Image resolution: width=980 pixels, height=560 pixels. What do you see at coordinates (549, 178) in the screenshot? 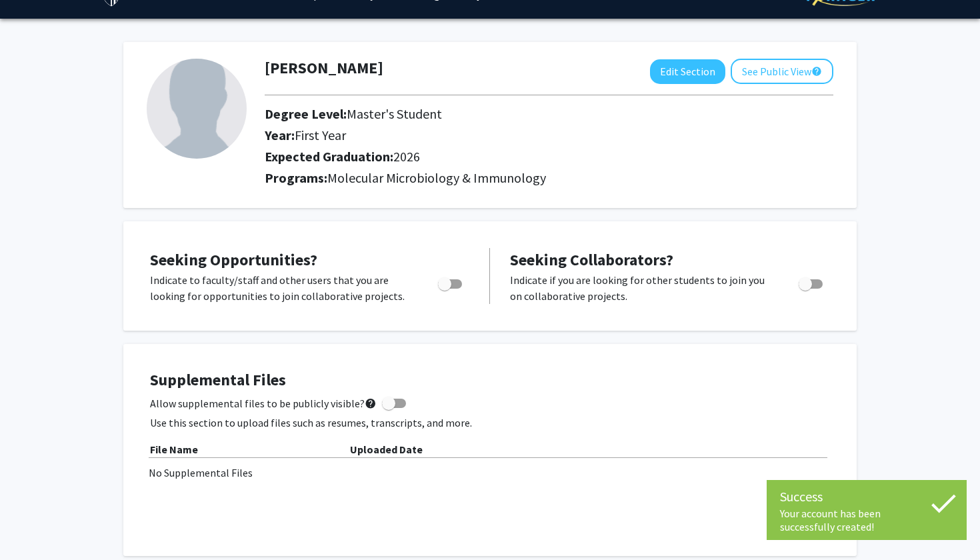
I see `h2: Programs:` at bounding box center [549, 178].